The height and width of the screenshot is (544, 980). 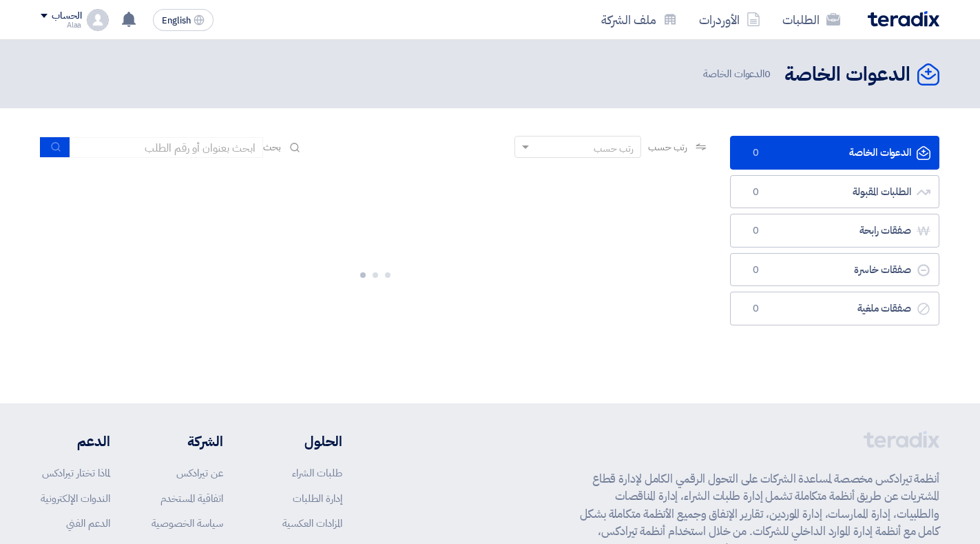 I want to click on img: profile_test.png, so click(x=98, y=20).